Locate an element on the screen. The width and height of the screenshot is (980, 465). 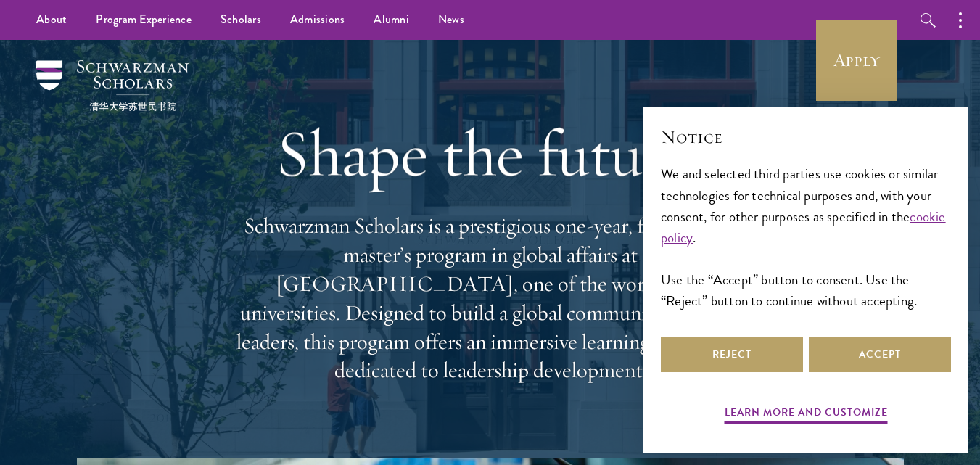
a: cookie policy is located at coordinates (803, 227).